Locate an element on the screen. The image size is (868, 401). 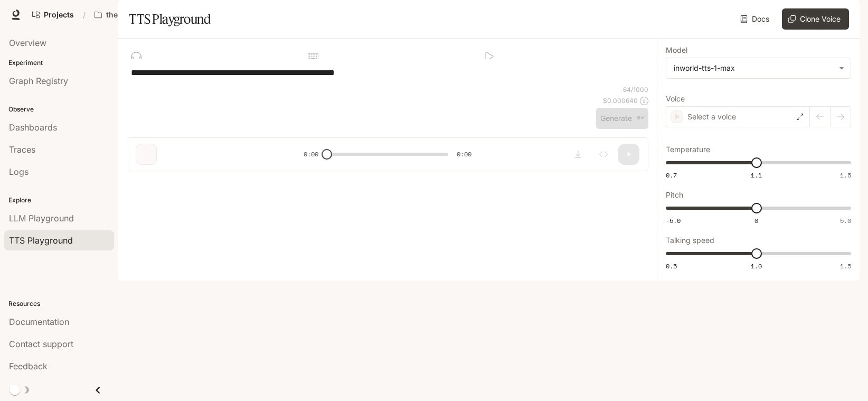
a: Docs is located at coordinates (756, 19).